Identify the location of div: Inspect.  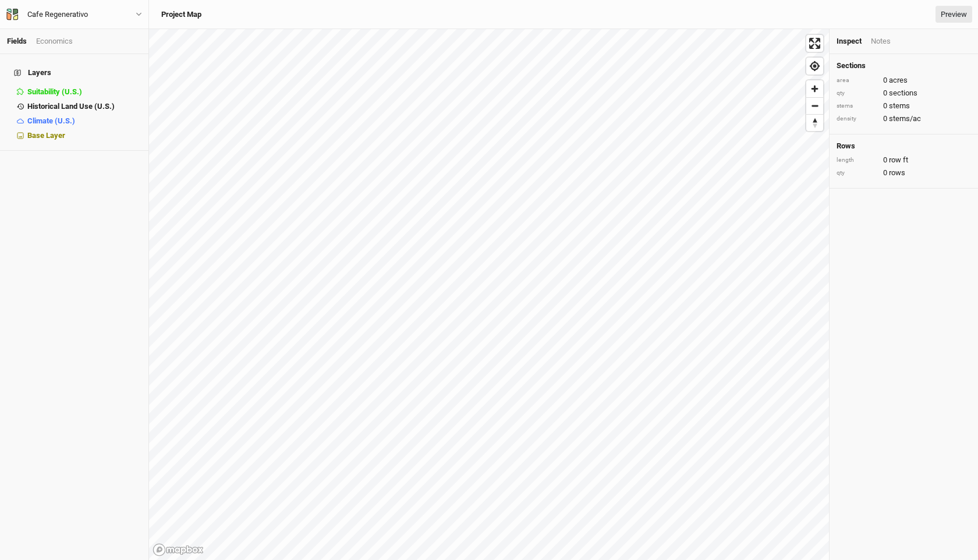
(849, 42).